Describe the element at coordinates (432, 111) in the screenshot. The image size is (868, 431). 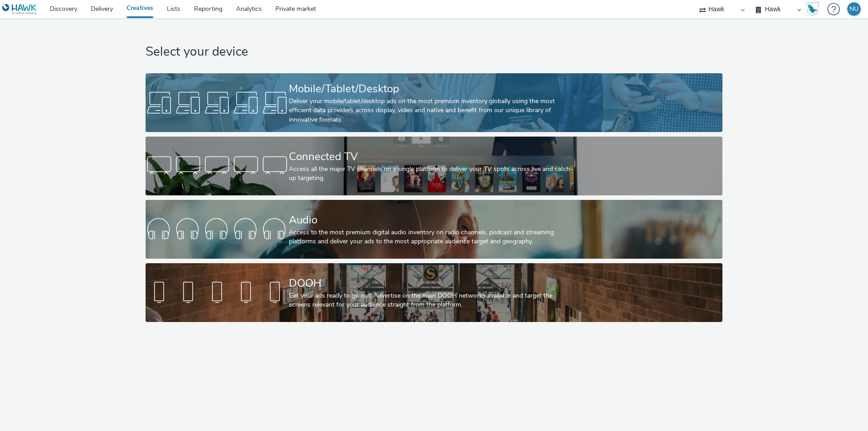
I see `div: Deliver your mobile/tablet/desktop ads on the most premium inventory globally using the most effi...` at that location.